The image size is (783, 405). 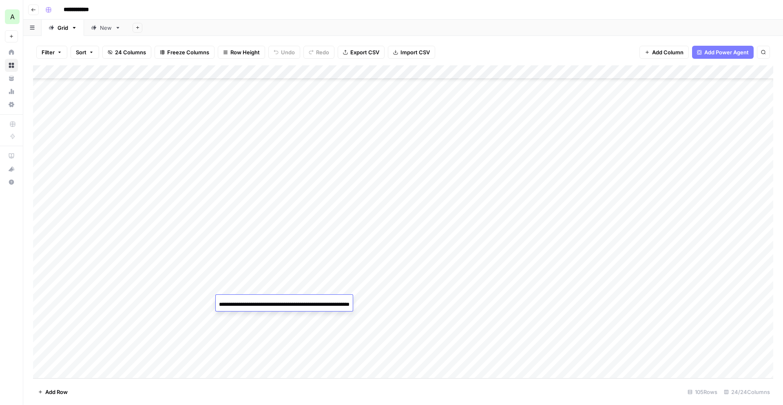 What do you see at coordinates (415, 52) in the screenshot?
I see `span: Import CSV` at bounding box center [415, 52].